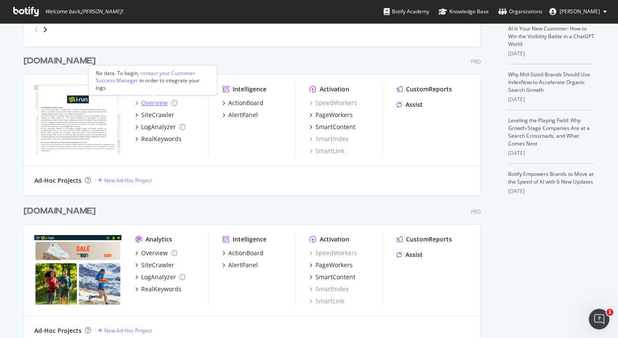  Describe the element at coordinates (520, 12) in the screenshot. I see `div: Organizations` at that location.